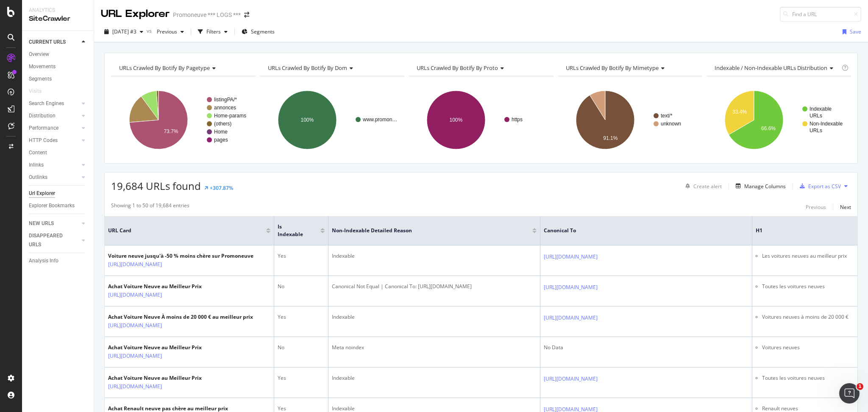 The image size is (868, 412). Describe the element at coordinates (612, 67) in the screenshot. I see `span: URLs Crawled By Botify By mimetype` at that location.